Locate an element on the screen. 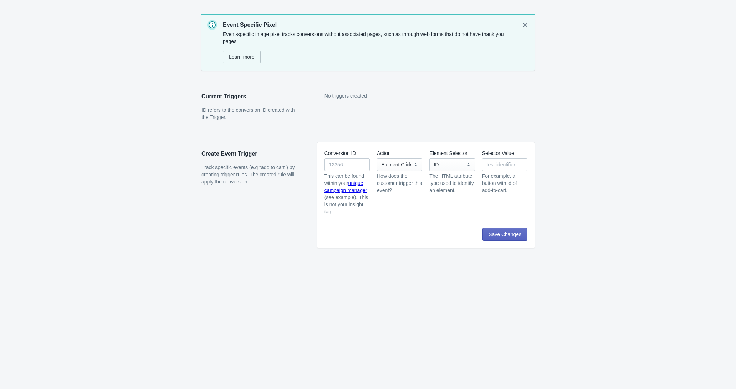 This screenshot has height=389, width=736. label: Element Selector is located at coordinates (448, 153).